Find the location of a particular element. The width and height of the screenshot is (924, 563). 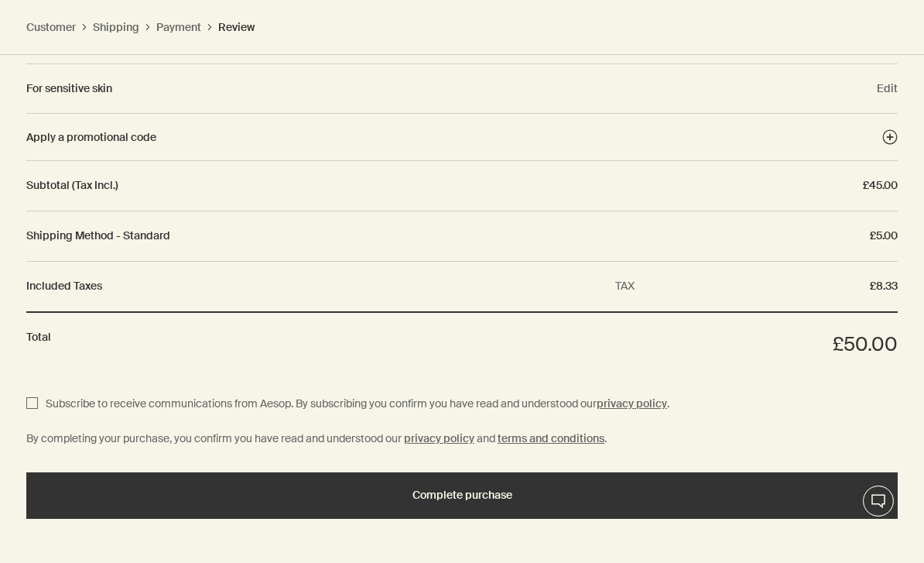

button: Payment is located at coordinates (178, 27).